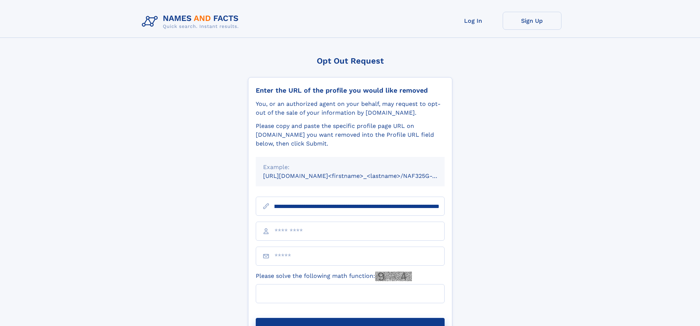 The width and height of the screenshot is (700, 326). I want to click on a: Log In, so click(473, 21).